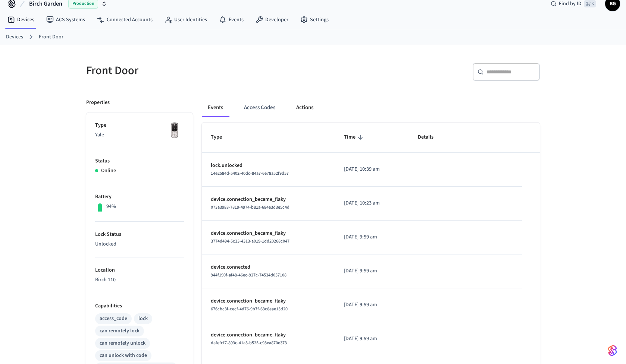 The height and width of the screenshot is (364, 626). Describe the element at coordinates (139, 197) in the screenshot. I see `p: Battery` at that location.